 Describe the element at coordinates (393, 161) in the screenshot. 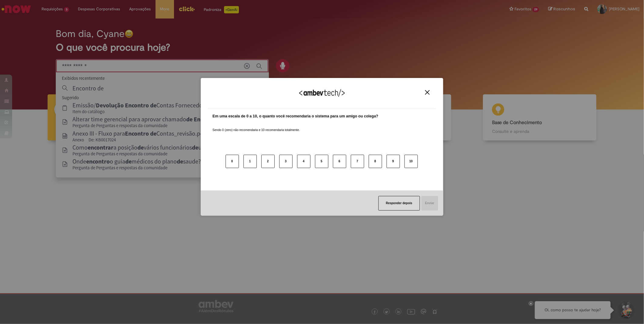

I see `button: 9` at that location.